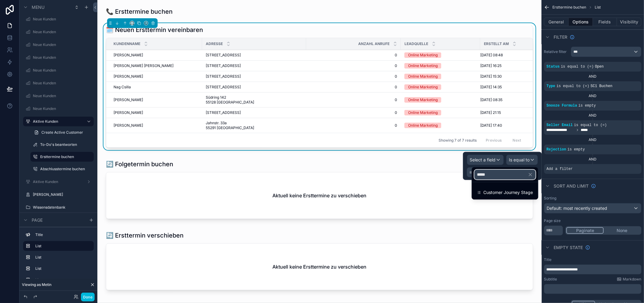 The image size is (644, 303). Describe the element at coordinates (559, 169) in the screenshot. I see `span: Add a filter` at that location.